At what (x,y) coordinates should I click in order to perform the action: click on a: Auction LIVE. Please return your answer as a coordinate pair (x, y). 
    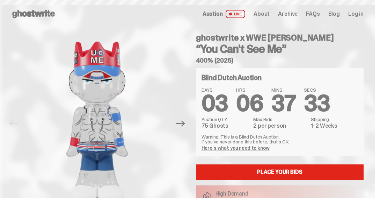
    Looking at the image, I should click on (224, 14).